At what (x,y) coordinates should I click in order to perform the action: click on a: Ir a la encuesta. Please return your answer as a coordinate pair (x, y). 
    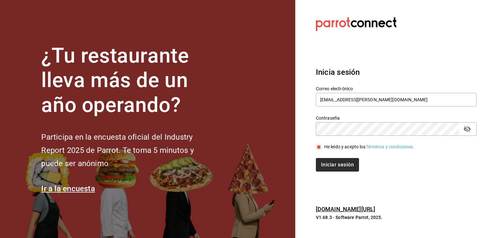
    Looking at the image, I should click on (68, 188).